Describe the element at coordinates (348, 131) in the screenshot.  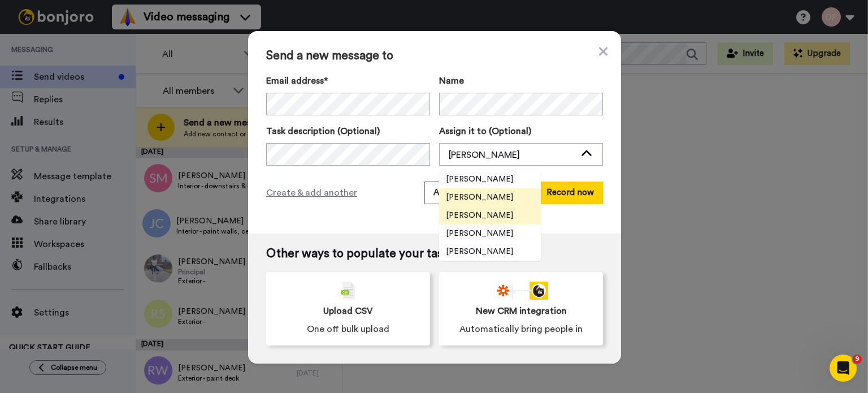
I see `label: Task description (Optional)` at that location.